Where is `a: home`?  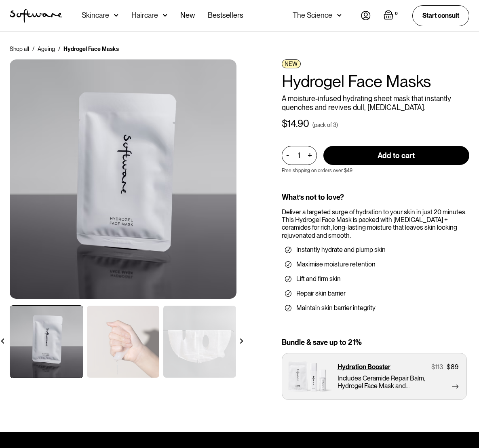 a: home is located at coordinates (36, 16).